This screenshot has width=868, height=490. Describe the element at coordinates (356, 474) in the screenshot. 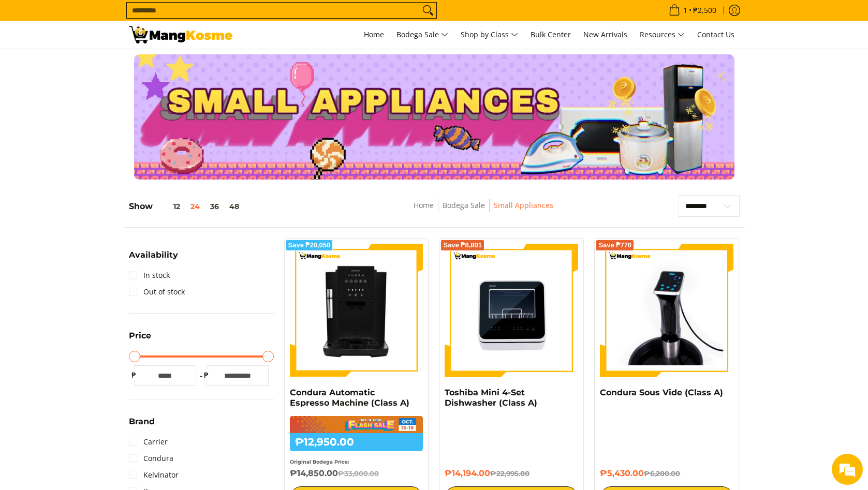

I see `h6: ₱14,850.00` at that location.